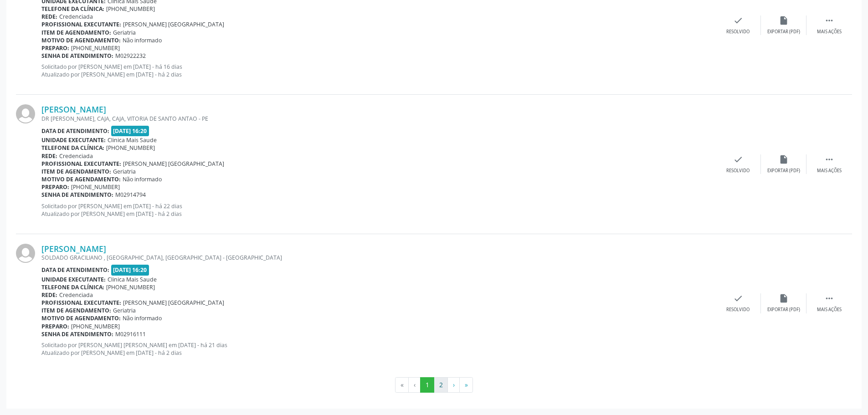 Image resolution: width=868 pixels, height=415 pixels. I want to click on button: Go to page 1, so click(427, 385).